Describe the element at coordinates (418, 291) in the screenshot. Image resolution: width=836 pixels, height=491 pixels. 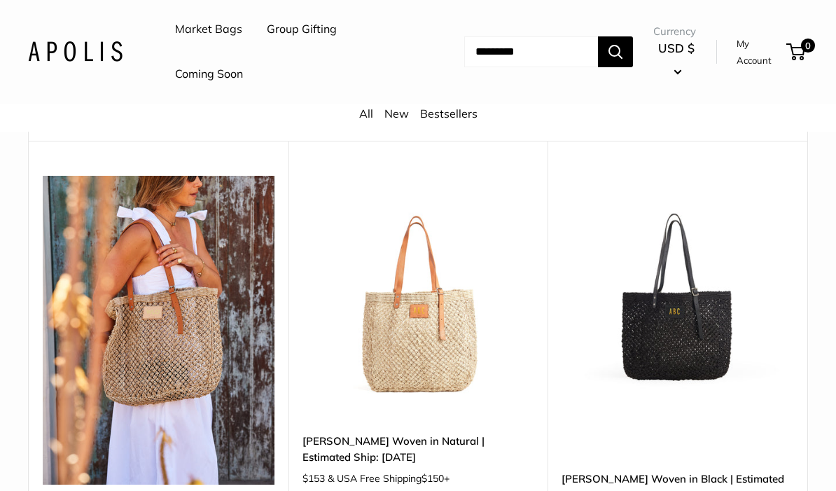
I see `a: Mercado Woven in Natural | Estimated Ship: Oct. 19thMercado Woven in Natural | Estimated Ship: Oc...` at that location.